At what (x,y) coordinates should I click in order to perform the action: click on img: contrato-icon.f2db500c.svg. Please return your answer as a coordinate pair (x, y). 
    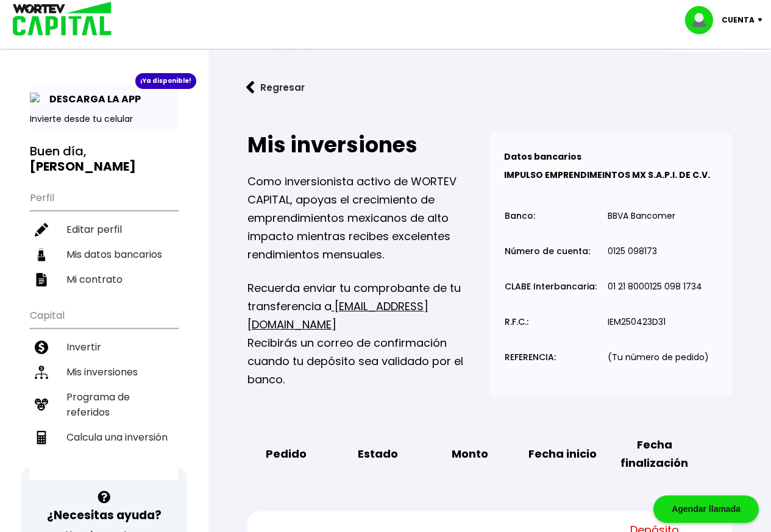
    Looking at the image, I should click on (42, 280).